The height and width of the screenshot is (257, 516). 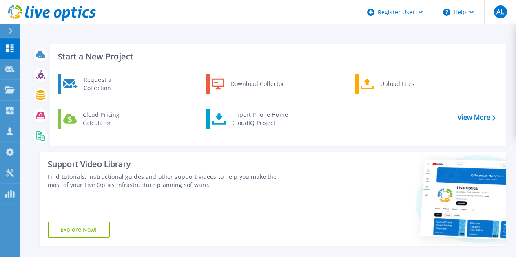 What do you see at coordinates (396, 84) in the screenshot?
I see `a: Upload Files` at bounding box center [396, 84].